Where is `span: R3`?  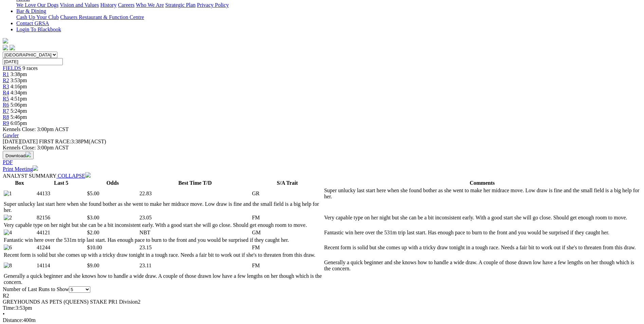 span: R3 is located at coordinates (6, 86).